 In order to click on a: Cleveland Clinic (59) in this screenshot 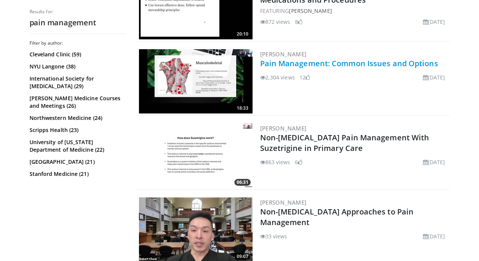, I will do `click(77, 55)`.